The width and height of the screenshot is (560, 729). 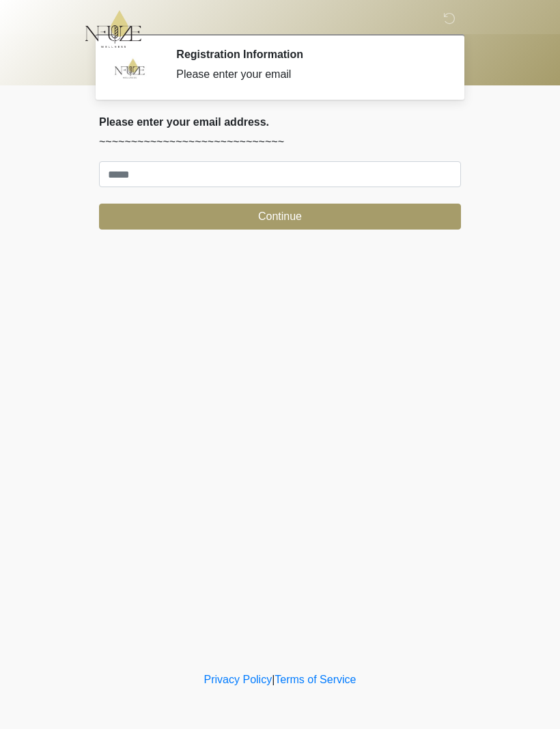 What do you see at coordinates (280, 216) in the screenshot?
I see `button: Continue` at bounding box center [280, 216].